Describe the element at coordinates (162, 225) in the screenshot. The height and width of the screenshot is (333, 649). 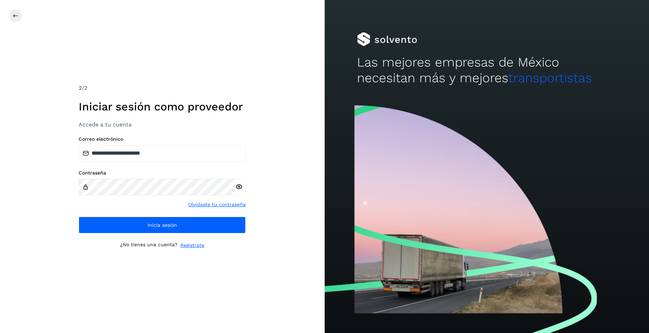
I see `span: Inicia sesión` at that location.